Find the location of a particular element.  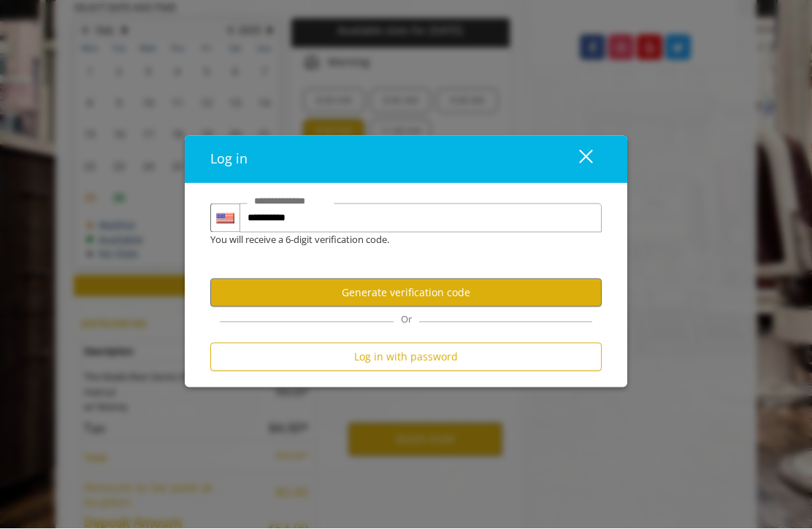

button: Generate verification code is located at coordinates (406, 293).